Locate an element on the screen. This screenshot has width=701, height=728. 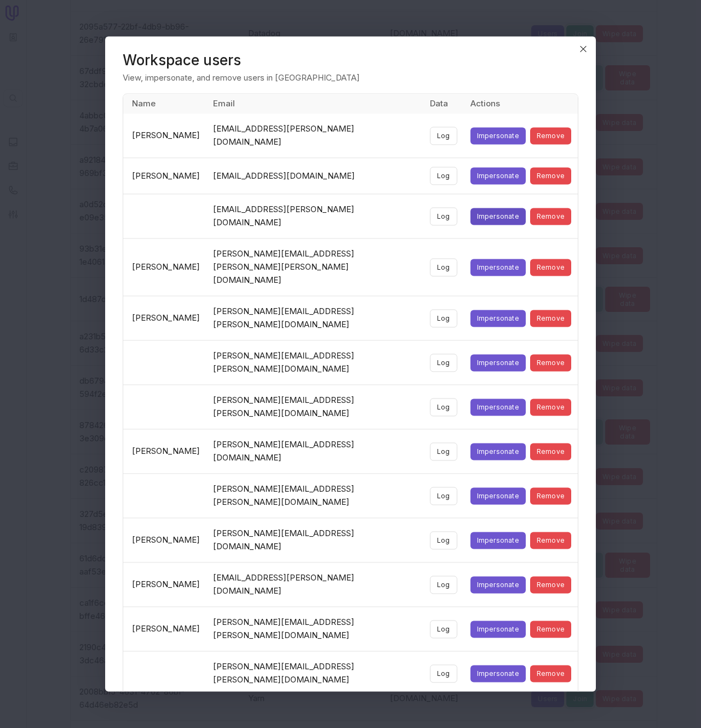
header: Workspace users is located at coordinates (351, 60).